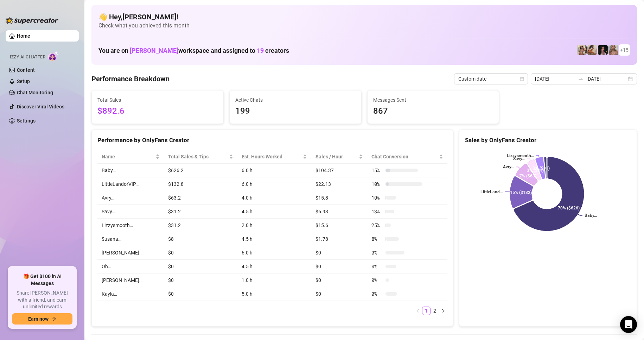  I want to click on td: Kayla…, so click(131, 294).